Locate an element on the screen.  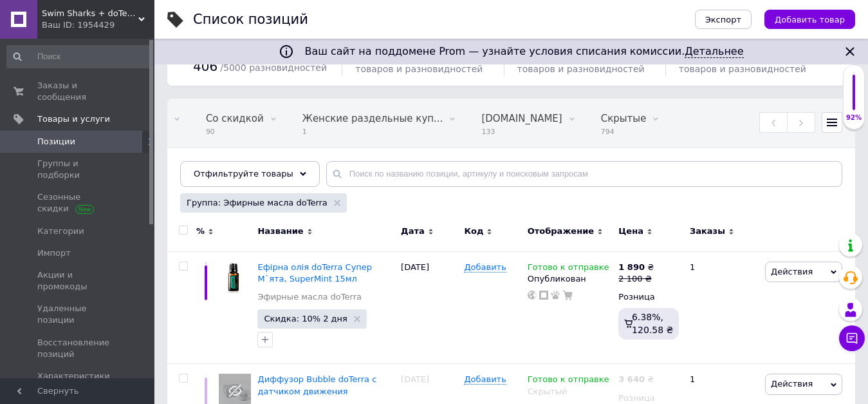
div: Ваш ID: 1954429 is located at coordinates (98, 25).